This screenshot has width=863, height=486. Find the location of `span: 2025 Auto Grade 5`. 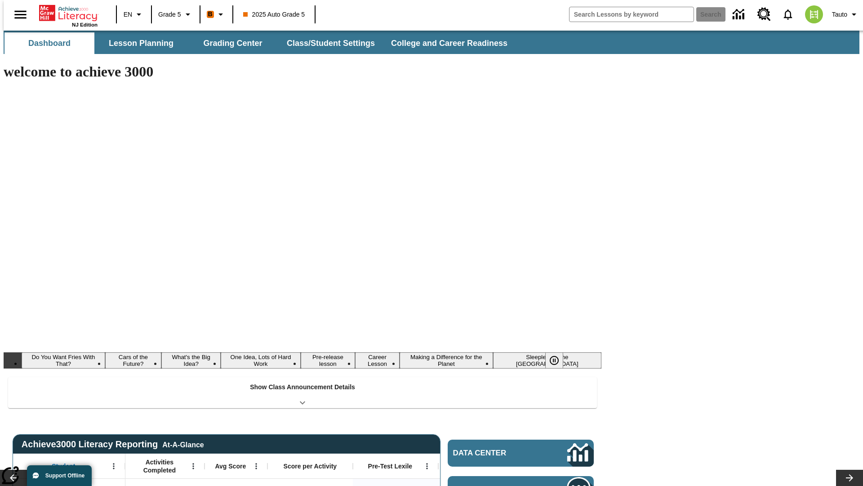

span: 2025 Auto Grade 5 is located at coordinates (274, 14).